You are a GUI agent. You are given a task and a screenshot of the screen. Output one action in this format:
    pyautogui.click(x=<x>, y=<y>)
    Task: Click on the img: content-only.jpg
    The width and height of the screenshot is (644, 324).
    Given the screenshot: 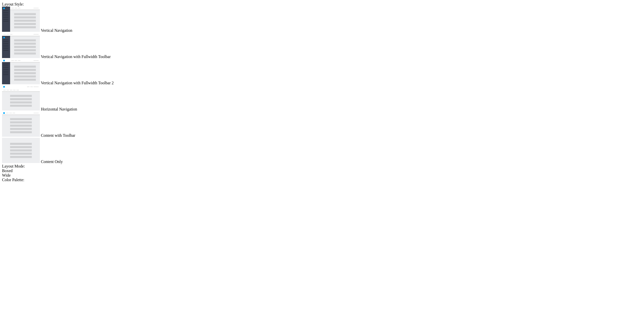 What is the action you would take?
    pyautogui.click(x=21, y=150)
    